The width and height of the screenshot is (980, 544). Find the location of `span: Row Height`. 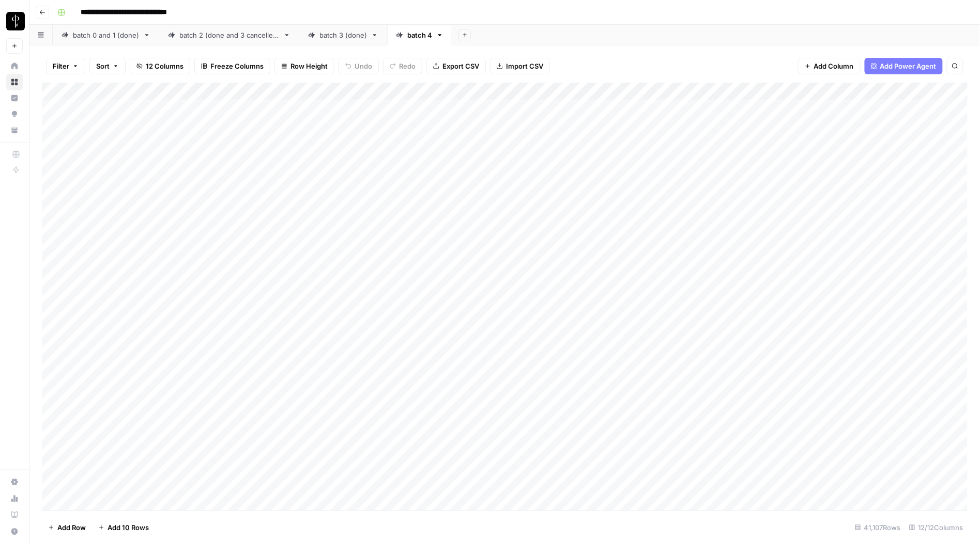

span: Row Height is located at coordinates (309, 66).